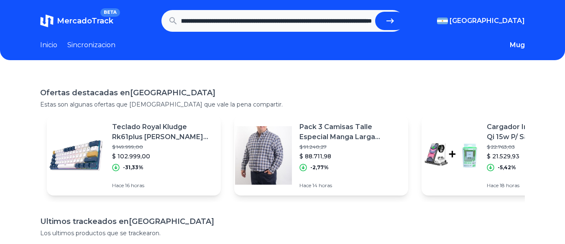 Image resolution: width=565 pixels, height=244 pixels. I want to click on p: Los ultimos productos que se trackearon., so click(282, 233).